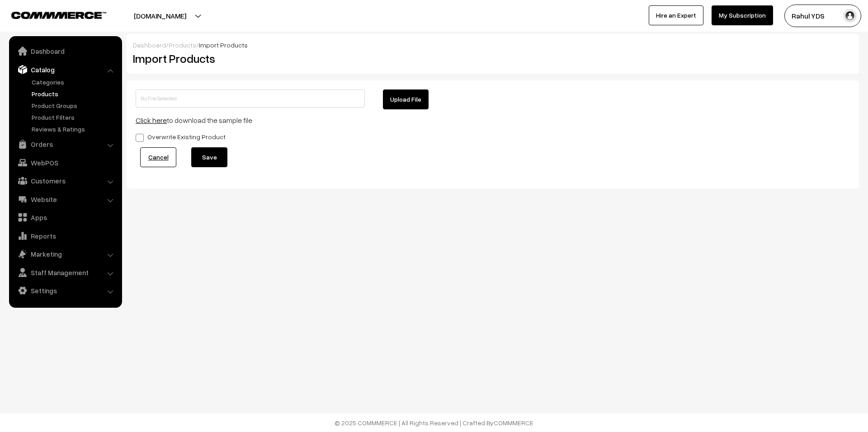  What do you see at coordinates (74, 82) in the screenshot?
I see `a: Categories` at bounding box center [74, 82].